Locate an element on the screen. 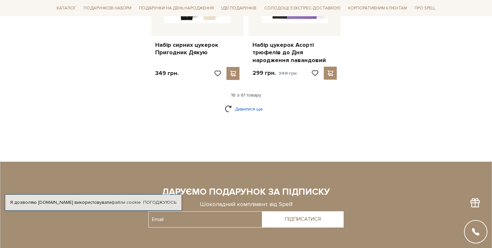 The height and width of the screenshot is (248, 492). span: Подарунки на День народження is located at coordinates (176, 8).